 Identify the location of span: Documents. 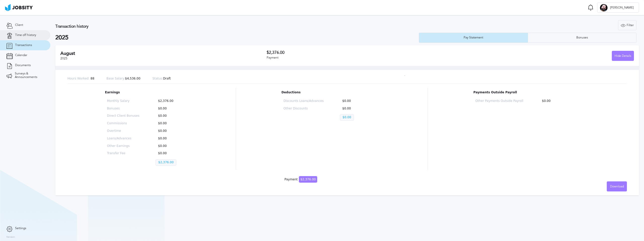
(23, 65).